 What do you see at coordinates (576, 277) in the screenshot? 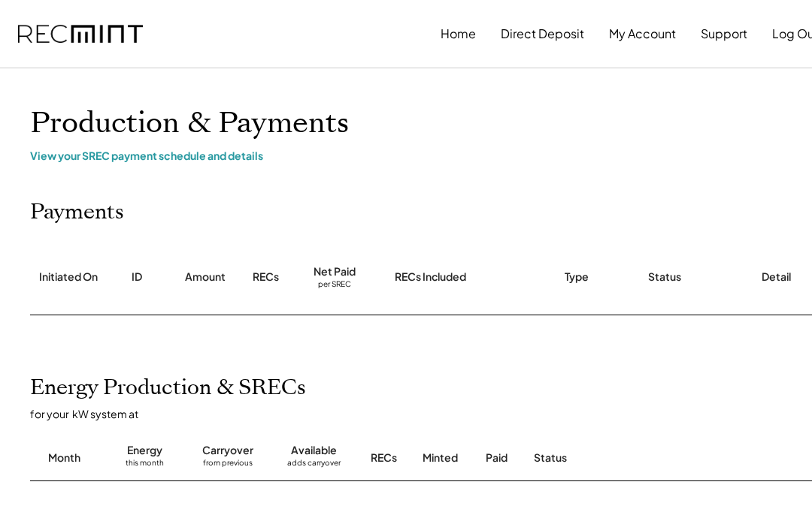
I see `div: Type` at bounding box center [576, 277].